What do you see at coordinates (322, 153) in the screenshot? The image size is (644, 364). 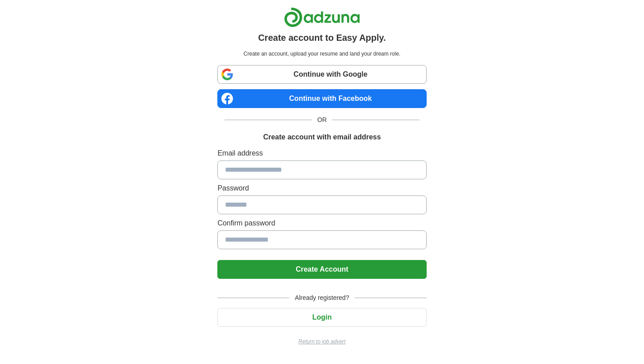 I see `label: Email address` at bounding box center [322, 153].